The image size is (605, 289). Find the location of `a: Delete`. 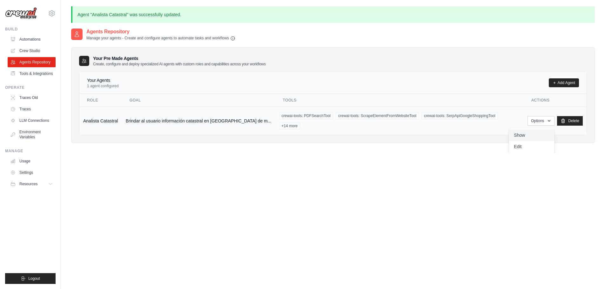

a: Delete is located at coordinates (569, 121).